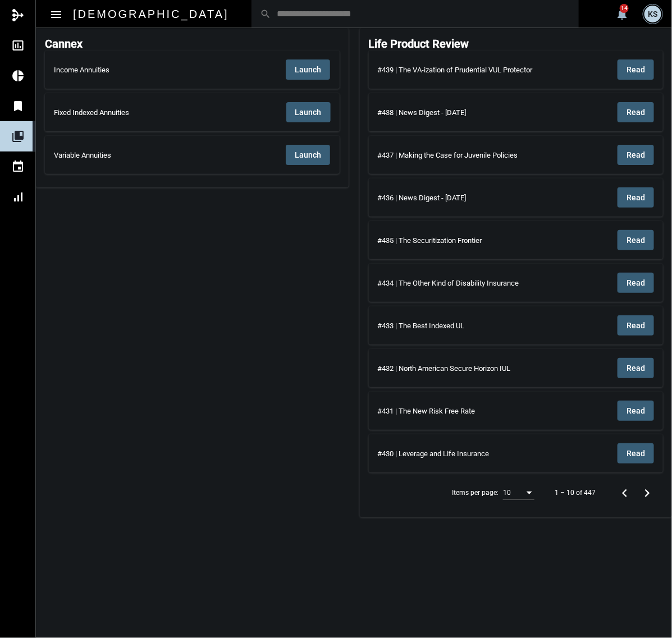 The height and width of the screenshot is (638, 672). What do you see at coordinates (56, 15) in the screenshot?
I see `mat-icon: Side nav toggle icon` at bounding box center [56, 15].